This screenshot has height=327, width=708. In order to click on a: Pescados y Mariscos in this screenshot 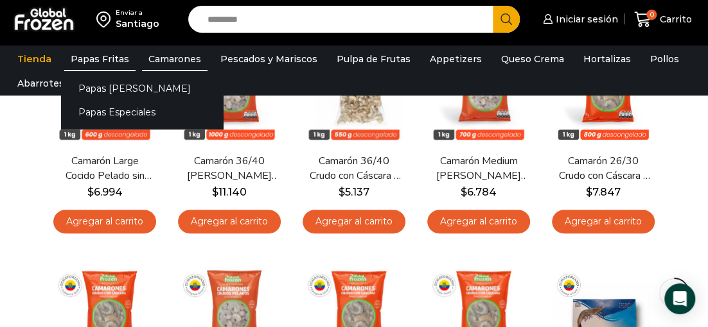, I will do `click(268, 59)`.